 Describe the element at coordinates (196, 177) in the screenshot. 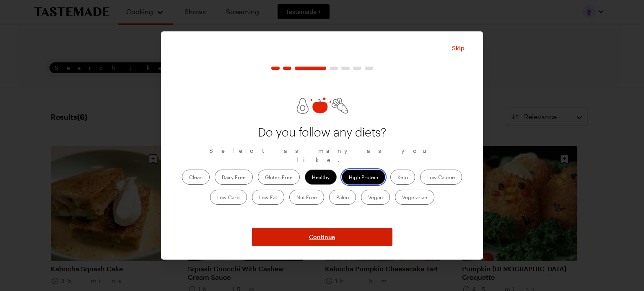

I see `label: Clean` at that location.